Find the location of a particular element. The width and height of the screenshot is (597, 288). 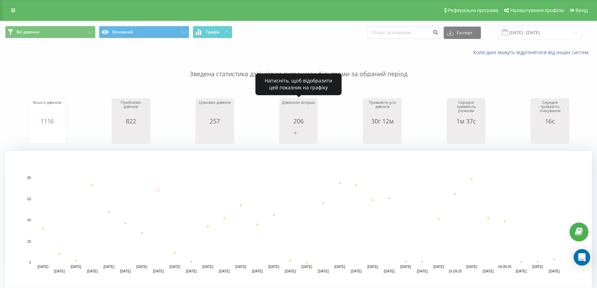

span: Налаштування профілю is located at coordinates (537, 10).